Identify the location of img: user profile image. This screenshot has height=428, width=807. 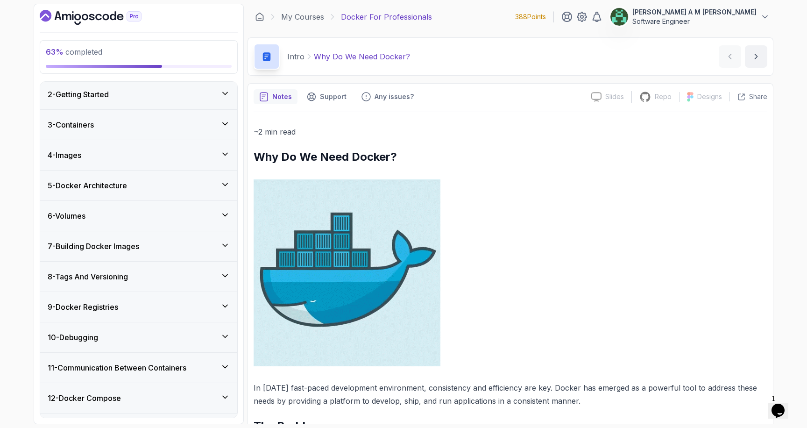
(619, 17).